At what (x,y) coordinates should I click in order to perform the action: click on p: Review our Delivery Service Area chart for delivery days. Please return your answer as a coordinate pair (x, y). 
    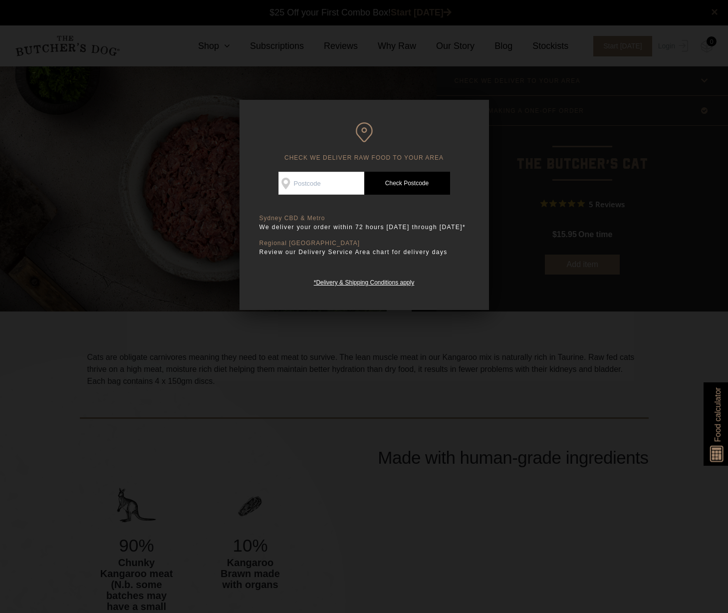
    Looking at the image, I should click on (364, 252).